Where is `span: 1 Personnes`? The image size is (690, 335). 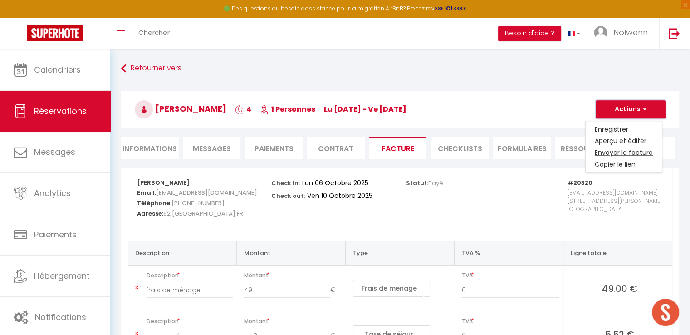 span: 1 Personnes is located at coordinates (287, 109).